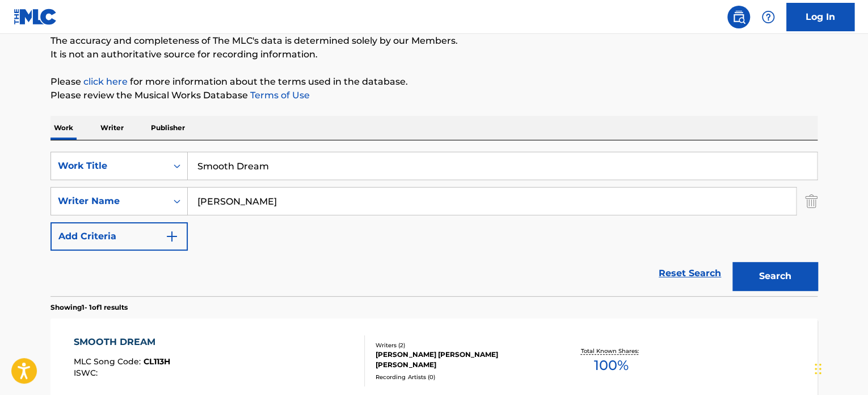 This screenshot has height=395, width=868. I want to click on a: click here, so click(105, 81).